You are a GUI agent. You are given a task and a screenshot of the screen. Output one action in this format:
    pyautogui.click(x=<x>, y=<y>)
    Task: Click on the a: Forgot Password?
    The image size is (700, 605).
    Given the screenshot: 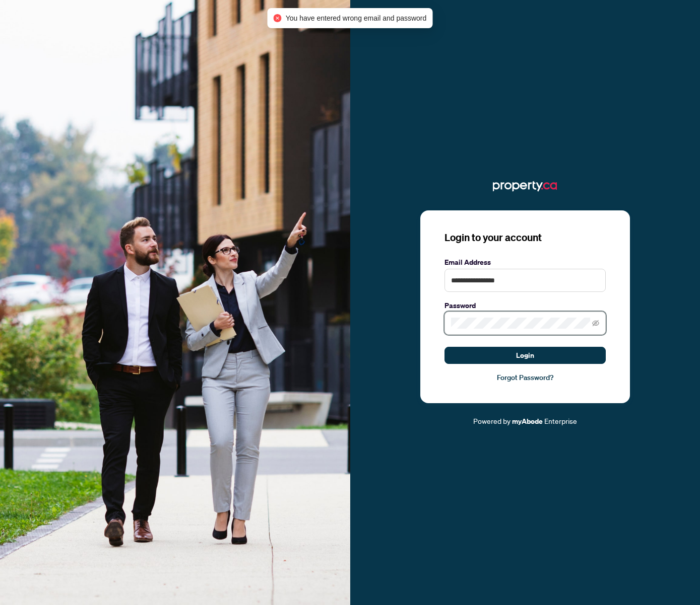 What is the action you would take?
    pyautogui.click(x=525, y=378)
    